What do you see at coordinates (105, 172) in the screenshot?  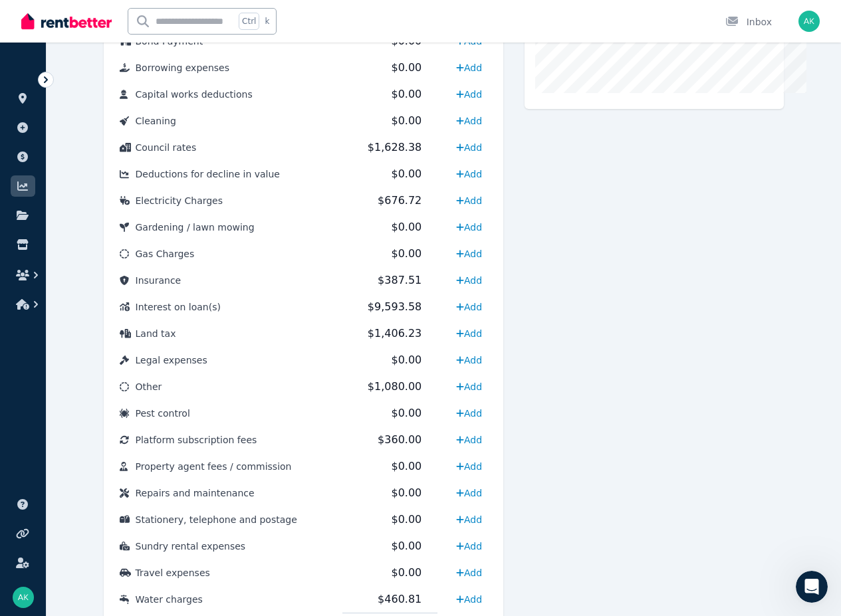 I see `b: edit or delete` at bounding box center [105, 172].